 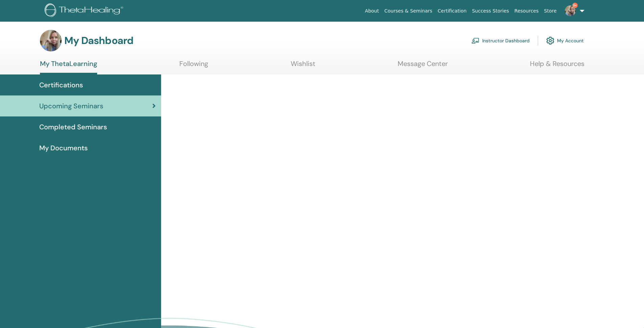 What do you see at coordinates (372, 11) in the screenshot?
I see `a: About` at bounding box center [372, 11].